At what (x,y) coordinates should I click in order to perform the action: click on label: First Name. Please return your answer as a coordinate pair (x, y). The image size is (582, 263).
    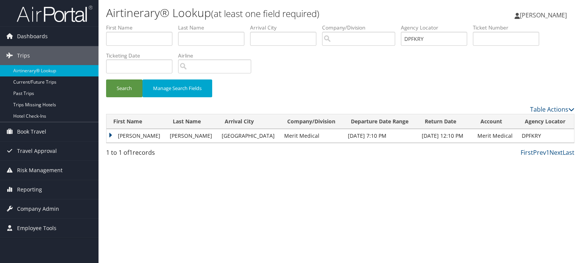
    Looking at the image, I should click on (142, 28).